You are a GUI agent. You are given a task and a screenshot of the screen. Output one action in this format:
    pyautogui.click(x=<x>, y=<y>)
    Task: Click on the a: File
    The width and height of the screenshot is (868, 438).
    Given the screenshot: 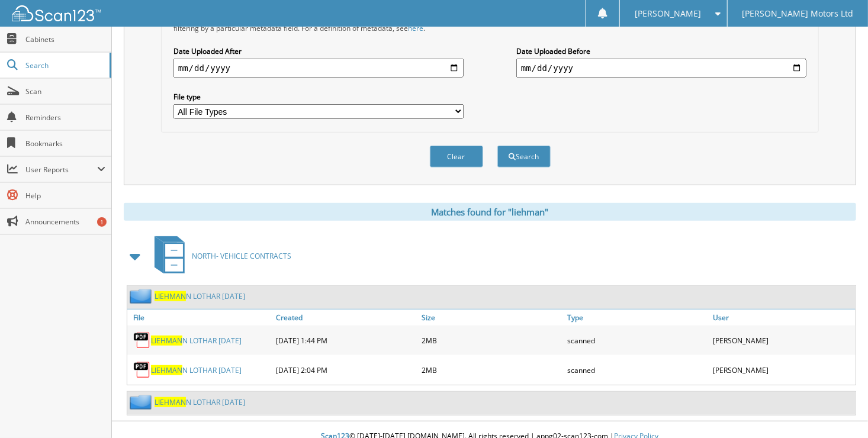 What is the action you would take?
    pyautogui.click(x=200, y=317)
    